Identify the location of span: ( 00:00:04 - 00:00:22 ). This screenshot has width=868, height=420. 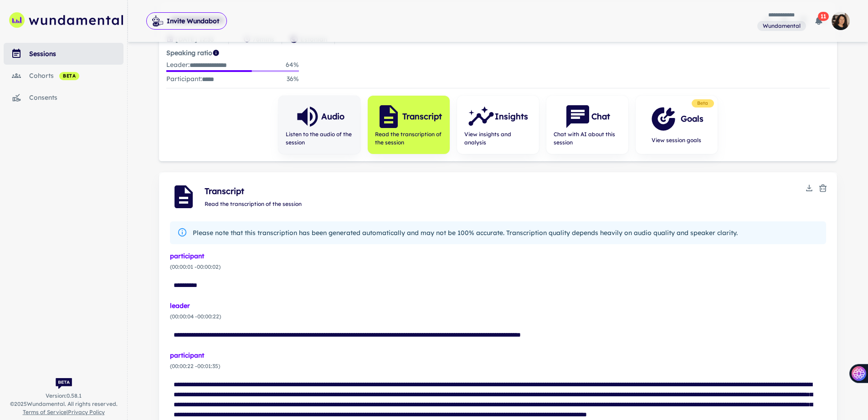
(498, 317).